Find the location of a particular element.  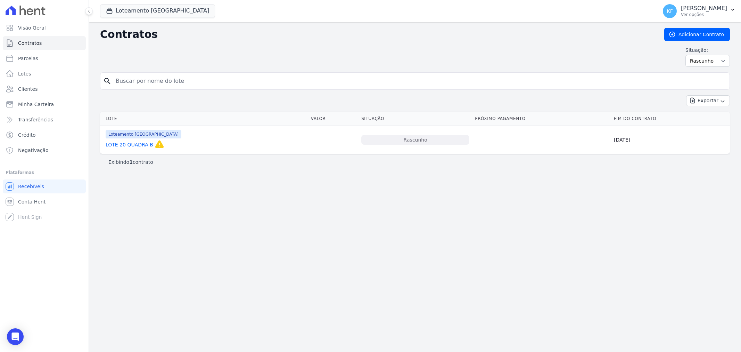

a: Recebíveis is located at coordinates (44, 186).